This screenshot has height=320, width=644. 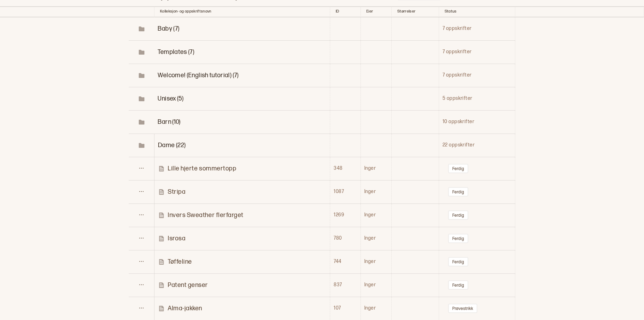 I want to click on p: Tøffeline, so click(x=180, y=262).